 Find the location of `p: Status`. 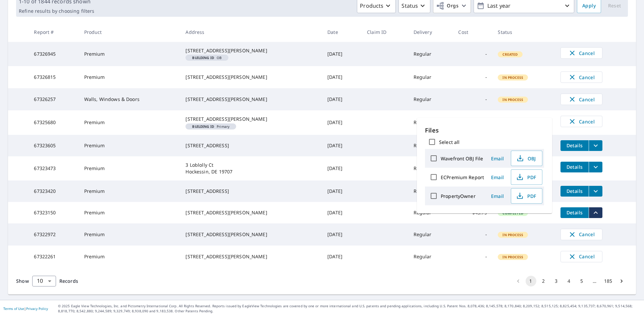

p: Status is located at coordinates (409, 6).